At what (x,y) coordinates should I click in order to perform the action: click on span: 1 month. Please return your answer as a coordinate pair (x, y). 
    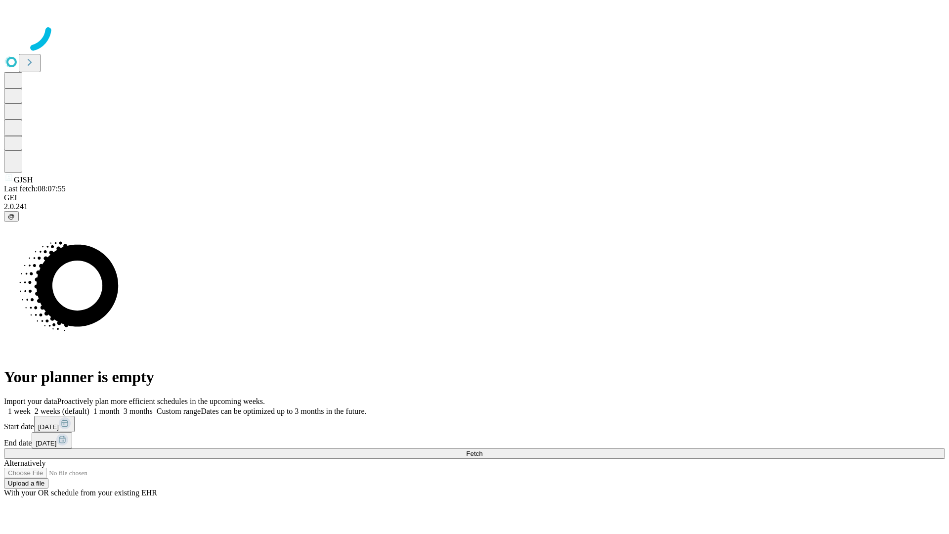
    Looking at the image, I should click on (106, 411).